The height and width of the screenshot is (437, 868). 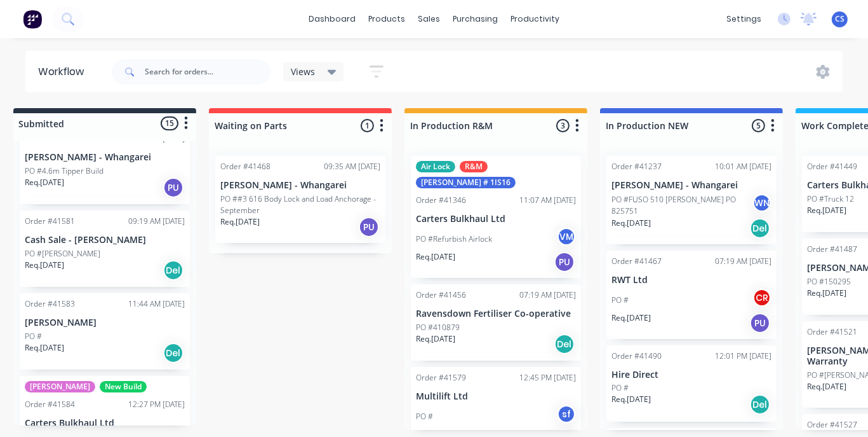 What do you see at coordinates (829, 281) in the screenshot?
I see `p: PO #150295` at bounding box center [829, 281].